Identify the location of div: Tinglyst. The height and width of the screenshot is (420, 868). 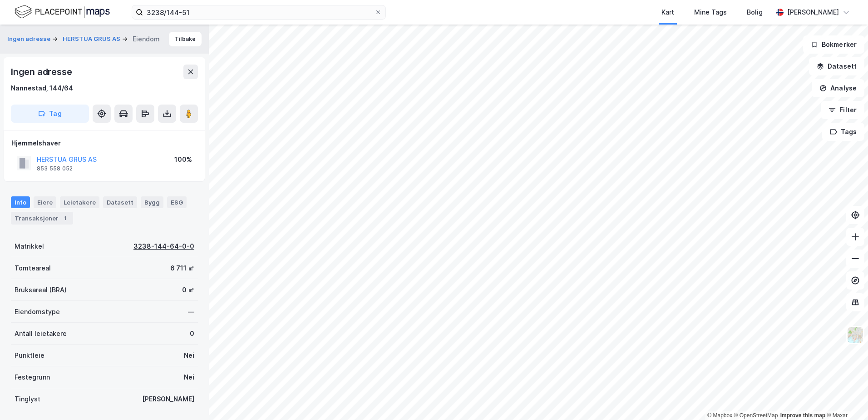
(27, 399).